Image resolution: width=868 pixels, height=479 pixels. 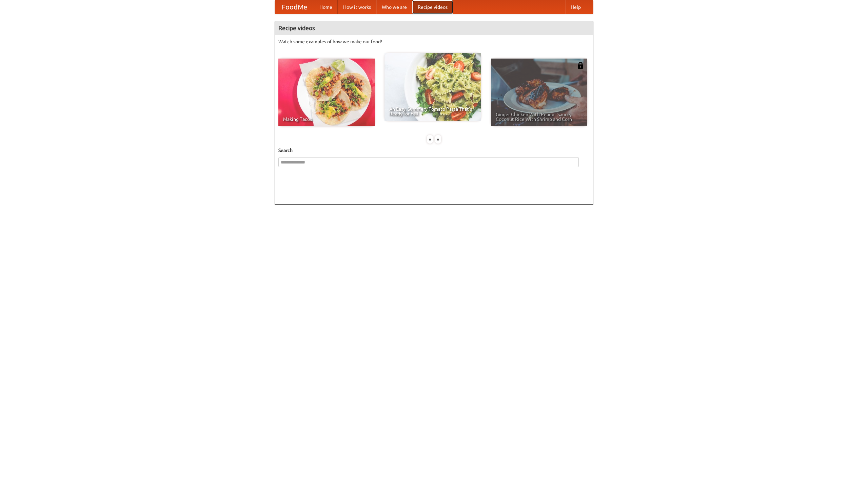 I want to click on p: Watch some examples of how we make our food!, so click(x=434, y=41).